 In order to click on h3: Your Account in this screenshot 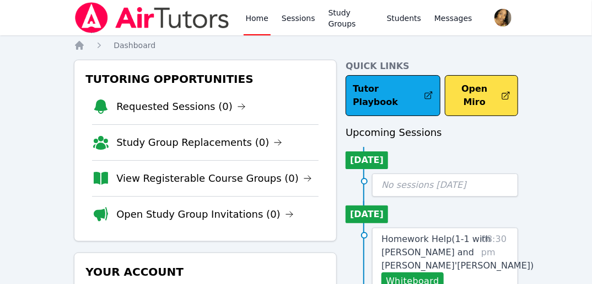, I will do `click(205, 271)`.